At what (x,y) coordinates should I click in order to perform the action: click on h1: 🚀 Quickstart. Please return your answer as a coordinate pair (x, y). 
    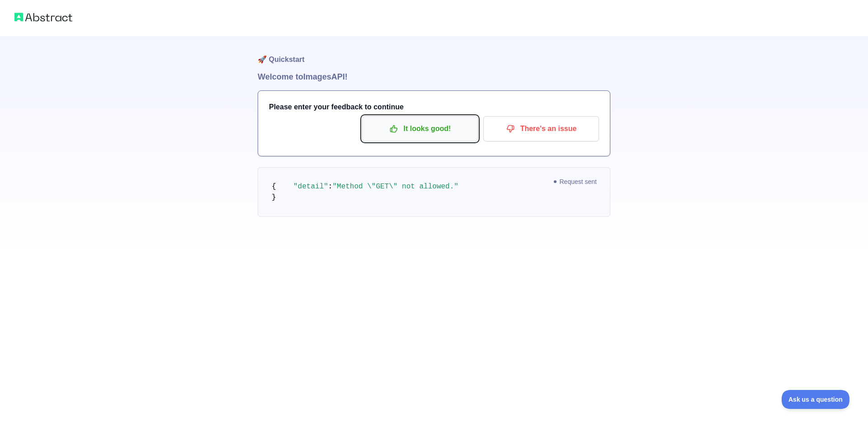
    Looking at the image, I should click on (434, 53).